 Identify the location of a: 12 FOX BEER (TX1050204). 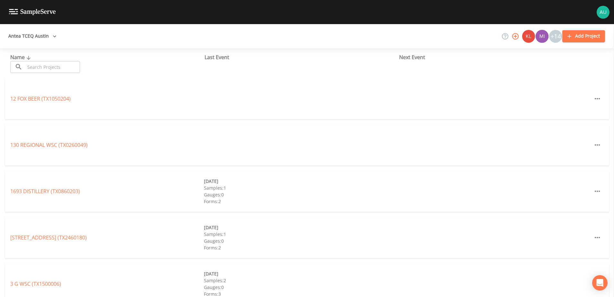
(40, 99).